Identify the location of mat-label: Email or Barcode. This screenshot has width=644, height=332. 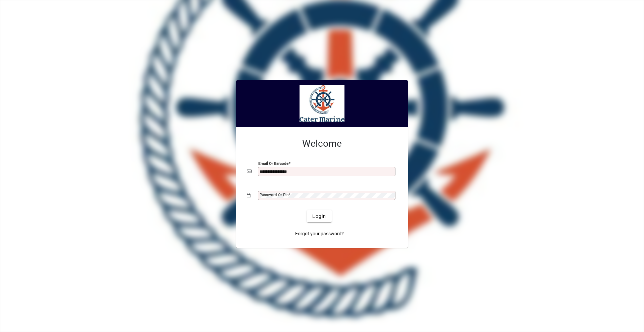
(273, 163).